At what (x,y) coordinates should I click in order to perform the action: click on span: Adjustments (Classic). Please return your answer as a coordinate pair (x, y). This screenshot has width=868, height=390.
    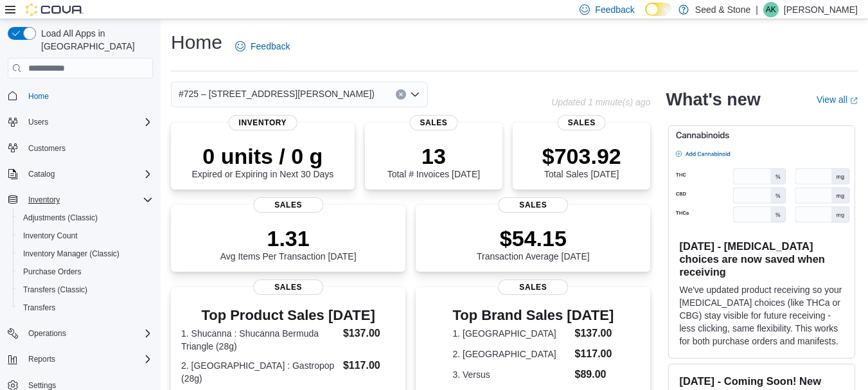
    Looking at the image, I should click on (86, 218).